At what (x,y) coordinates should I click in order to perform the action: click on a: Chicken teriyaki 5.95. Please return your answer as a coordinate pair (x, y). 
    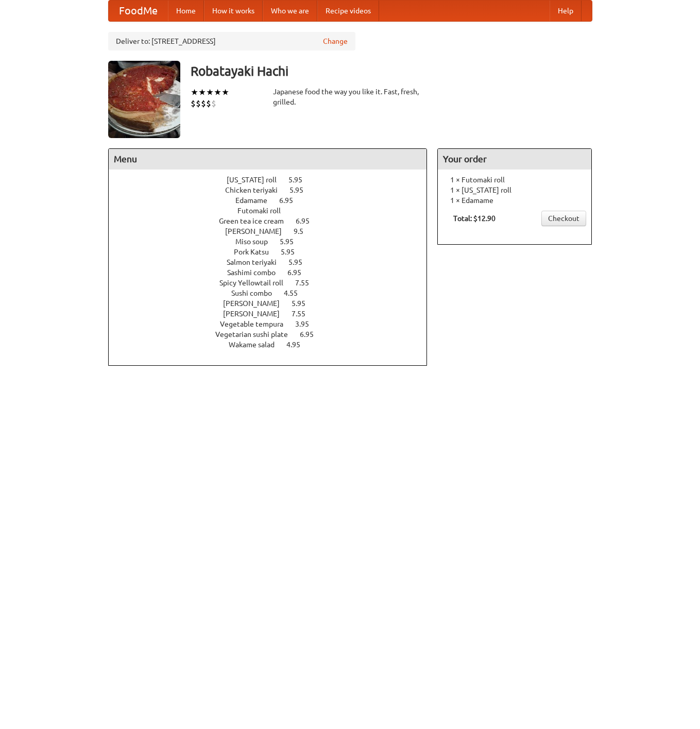
    Looking at the image, I should click on (274, 190).